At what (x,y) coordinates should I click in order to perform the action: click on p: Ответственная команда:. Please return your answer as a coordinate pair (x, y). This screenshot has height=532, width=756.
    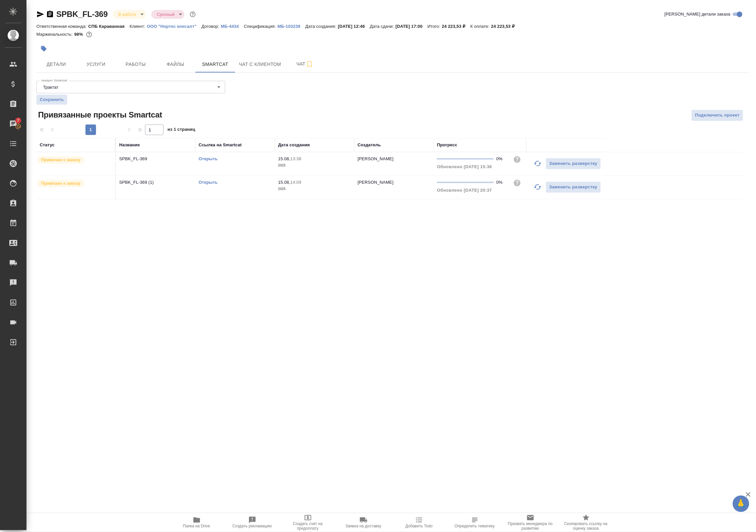
    Looking at the image, I should click on (62, 26).